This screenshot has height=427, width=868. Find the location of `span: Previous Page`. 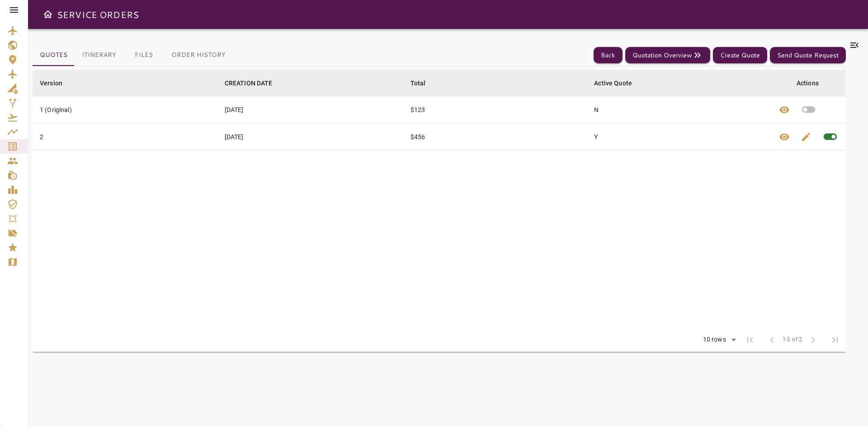

span: Previous Page is located at coordinates (771, 340).